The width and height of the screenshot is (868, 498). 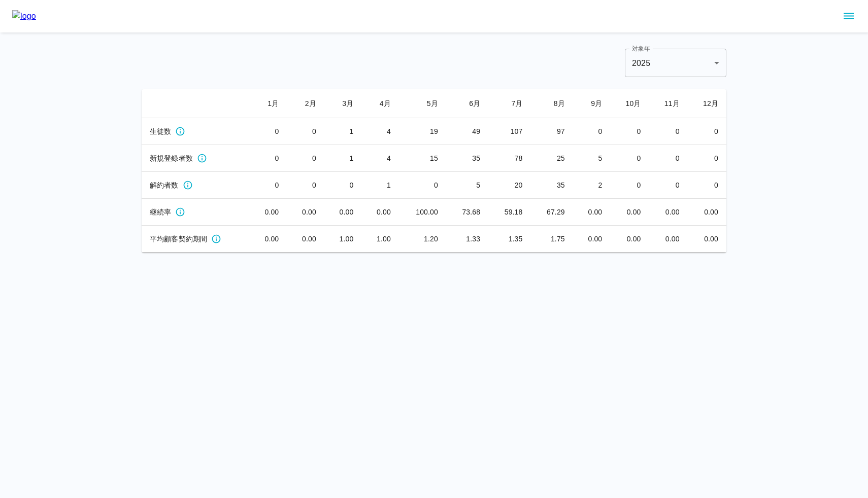 I want to click on th: 5 月, so click(x=422, y=103).